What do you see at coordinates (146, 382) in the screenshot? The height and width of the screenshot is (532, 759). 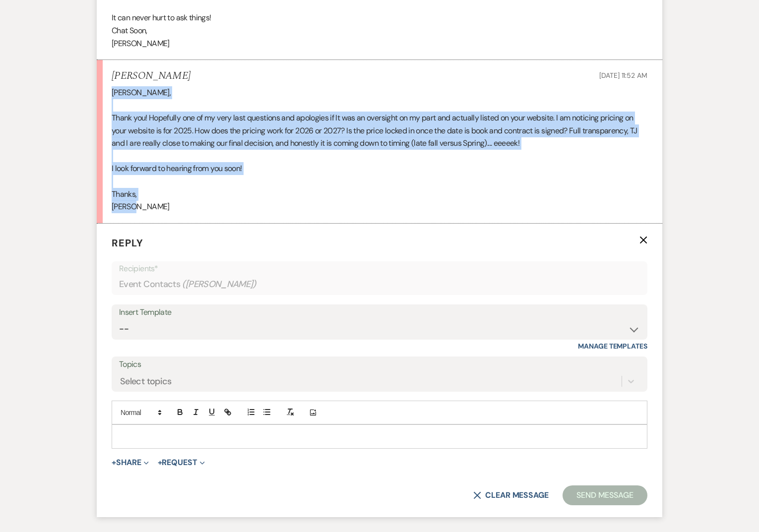 I see `div: Select topics` at bounding box center [146, 382].